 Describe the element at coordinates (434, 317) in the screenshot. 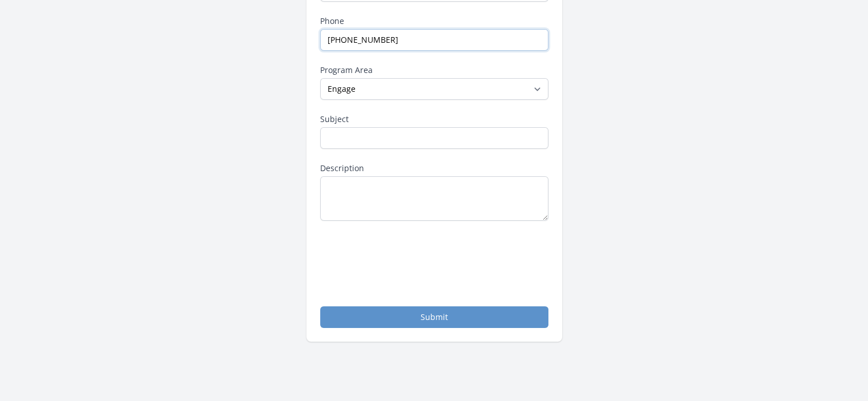

I see `button: Submit` at that location.